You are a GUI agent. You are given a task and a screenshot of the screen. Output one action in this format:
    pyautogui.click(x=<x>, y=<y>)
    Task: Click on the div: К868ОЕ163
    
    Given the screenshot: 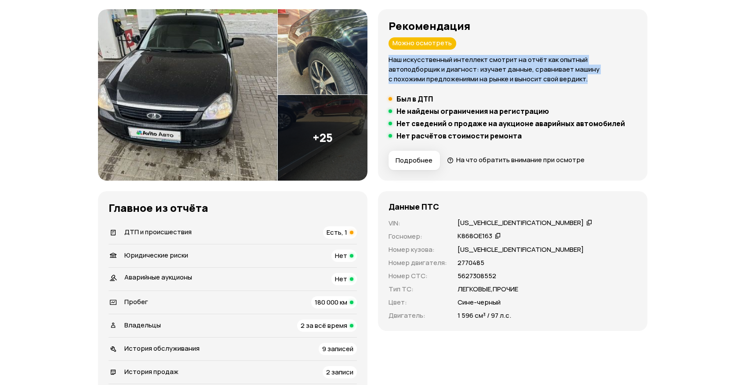 What is the action you would take?
    pyautogui.click(x=475, y=236)
    